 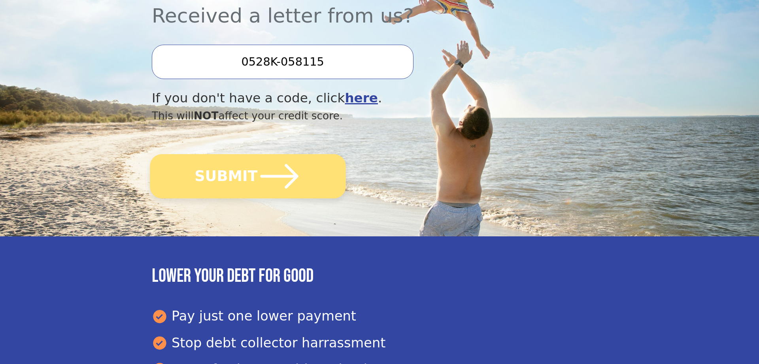 What do you see at coordinates (380, 316) in the screenshot?
I see `div: Pay just one lower payment` at bounding box center [380, 316].